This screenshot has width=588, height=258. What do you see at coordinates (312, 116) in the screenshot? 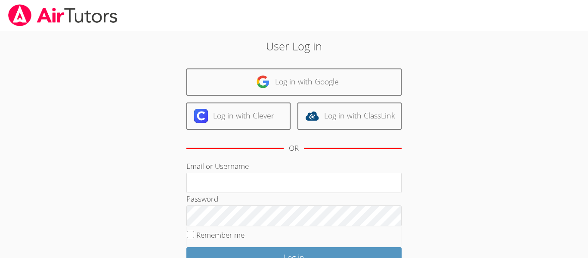
I see `img: classlink-logo-d6bb404cc1216ec64c9a2012d9dc4662098be43eaf13dc465df04b49fa7ab582.svg` at bounding box center [312, 116].